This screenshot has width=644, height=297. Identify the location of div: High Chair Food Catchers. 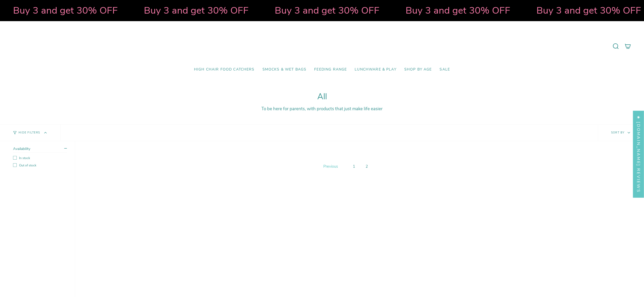
(224, 69).